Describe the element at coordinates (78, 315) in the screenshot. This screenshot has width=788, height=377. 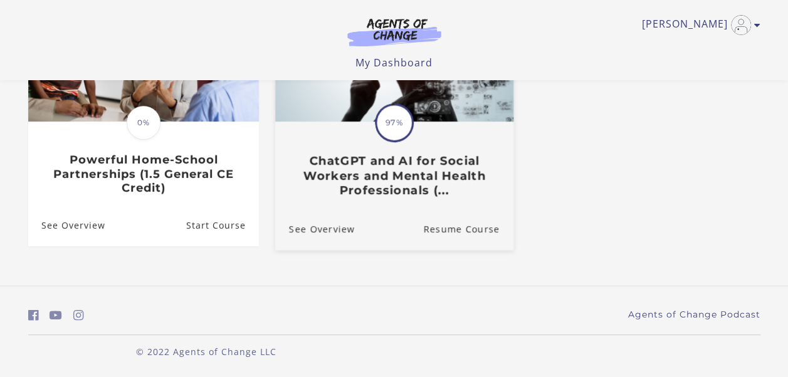
I see `a: https://www.instagram.com/agentsofchangeprep/ (Open in a new window)` at that location.